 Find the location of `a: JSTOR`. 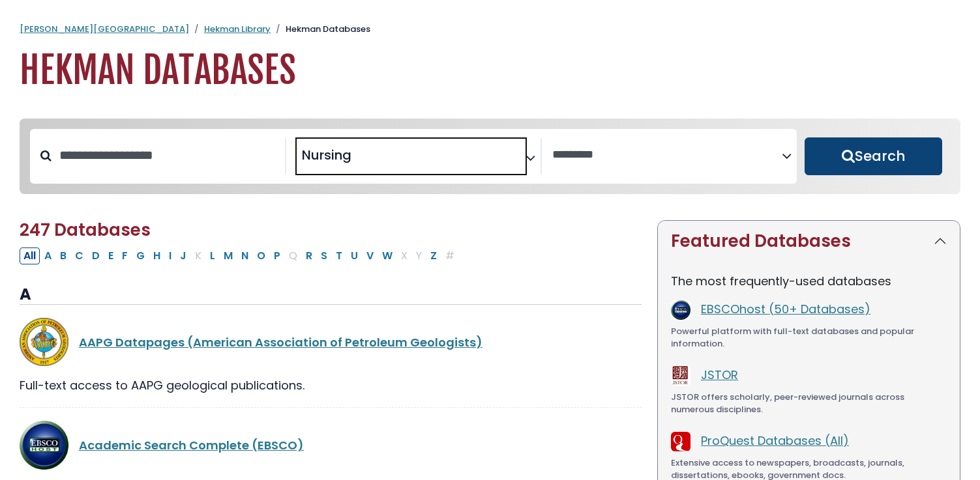

a: JSTOR is located at coordinates (719, 374).